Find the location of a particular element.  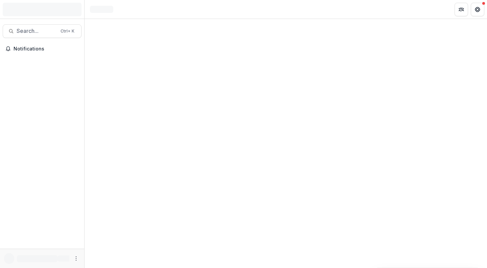

div: Ctrl + K is located at coordinates (67, 31).